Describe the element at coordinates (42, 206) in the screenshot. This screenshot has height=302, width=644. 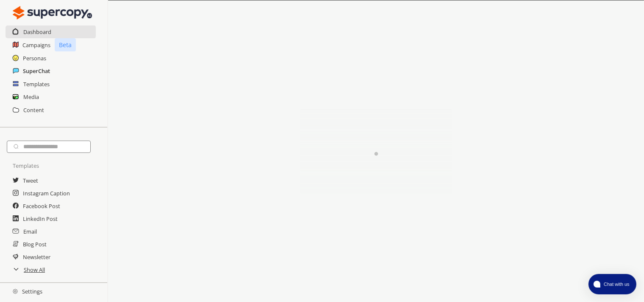
I see `a: Facebook Post` at that location.